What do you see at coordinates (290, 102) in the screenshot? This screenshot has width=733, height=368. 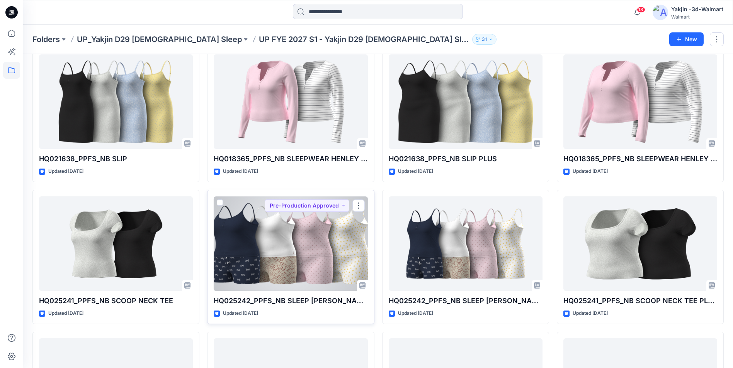 I see `a: HQ018365_PPFS_NB SLEEPWEAR HENLEY TOP` at bounding box center [290, 102].